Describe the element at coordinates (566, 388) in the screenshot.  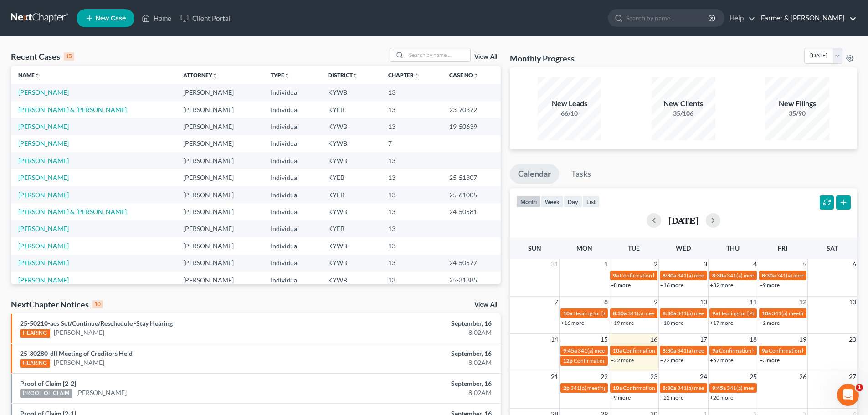
I see `span: 2p` at that location.